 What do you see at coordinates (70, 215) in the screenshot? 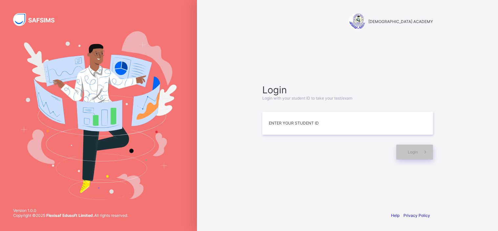
I see `strong: Flexisaf Edusoft Limited.` at bounding box center [70, 215].